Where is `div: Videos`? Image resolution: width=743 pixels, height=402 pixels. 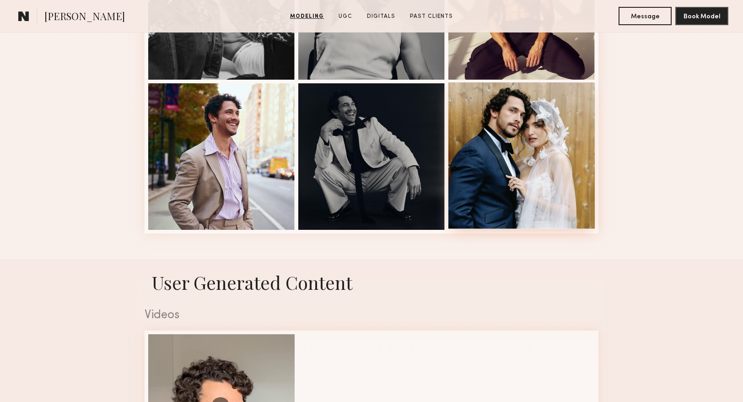
div: Videos is located at coordinates (372, 315).